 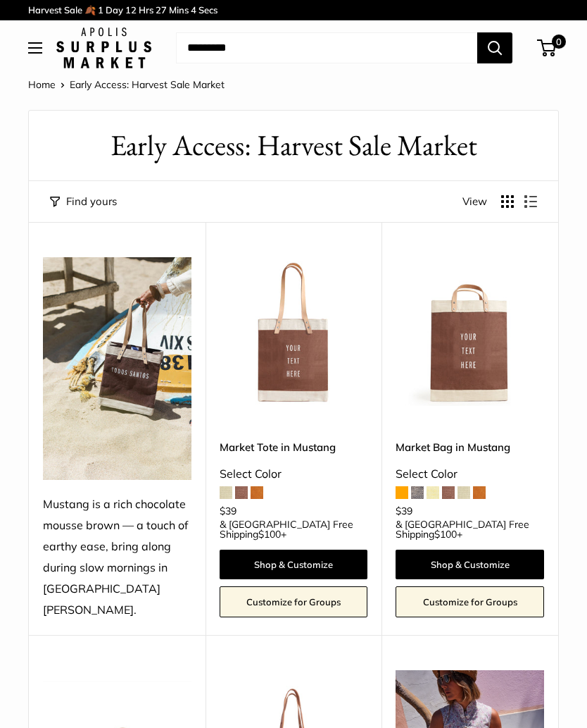 What do you see at coordinates (114, 9) in the screenshot?
I see `span: Day` at bounding box center [114, 9].